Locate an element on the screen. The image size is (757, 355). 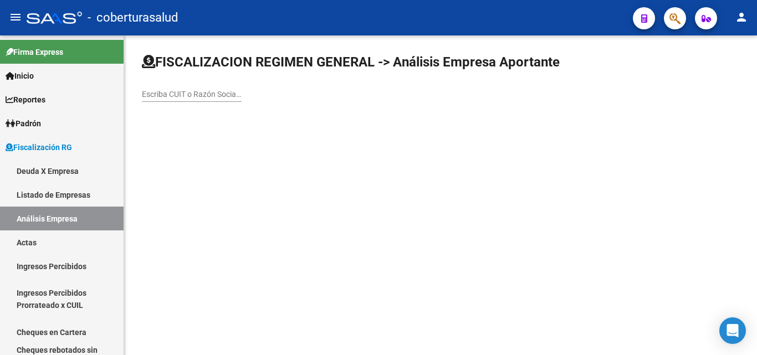
span: Padrón is located at coordinates (23, 124).